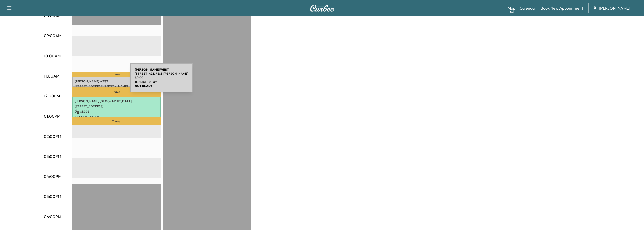 Image resolution: width=644 pixels, height=230 pixels. Describe the element at coordinates (53, 177) in the screenshot. I see `p: 04:00PM` at that location.